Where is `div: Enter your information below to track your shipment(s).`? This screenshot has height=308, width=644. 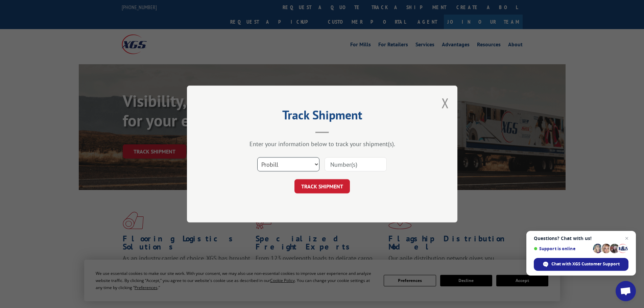
div: Enter your information below to track your shipment(s). is located at coordinates (322, 144).